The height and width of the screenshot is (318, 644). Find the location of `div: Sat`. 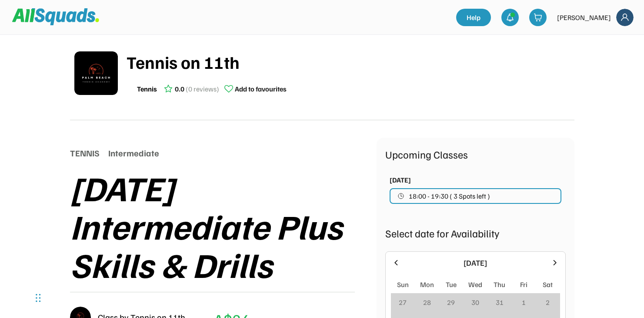

div: Sat is located at coordinates (548, 284).